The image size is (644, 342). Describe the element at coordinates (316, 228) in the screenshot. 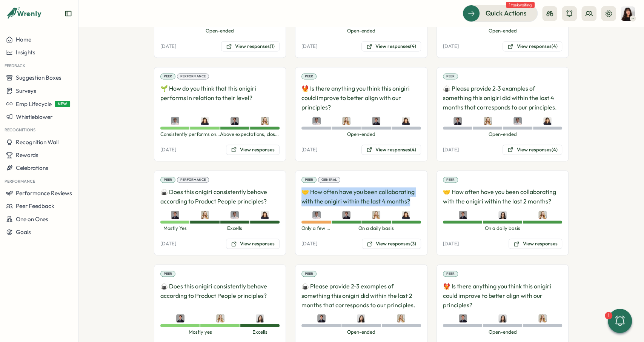

I see `span: Only a few occasions throughout this period` at that location.